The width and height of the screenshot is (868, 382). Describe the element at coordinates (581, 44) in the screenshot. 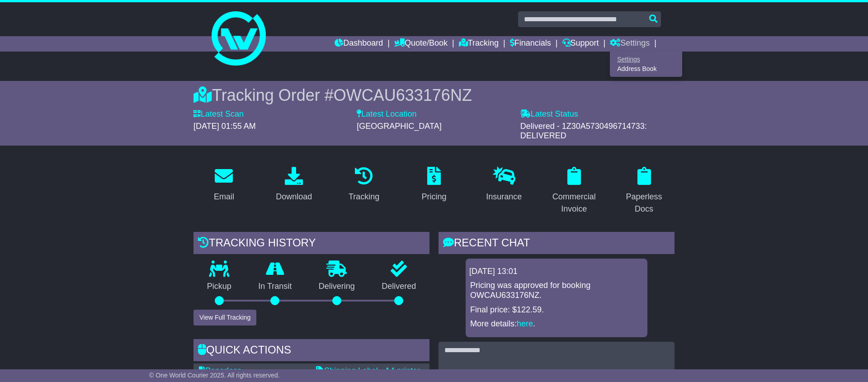

I see `a: Support` at that location.